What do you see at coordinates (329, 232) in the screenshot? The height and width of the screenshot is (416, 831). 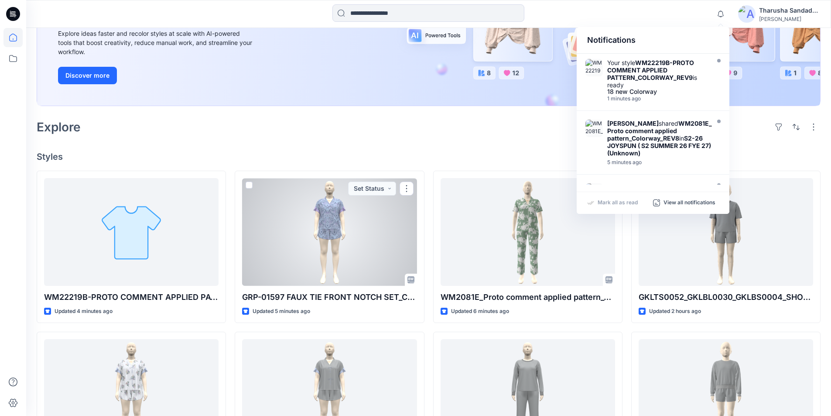 I see `a: GRP-01597 FAUX TIE FRONT NOTCH SET_COLORWAY_REV6` at bounding box center [329, 232].